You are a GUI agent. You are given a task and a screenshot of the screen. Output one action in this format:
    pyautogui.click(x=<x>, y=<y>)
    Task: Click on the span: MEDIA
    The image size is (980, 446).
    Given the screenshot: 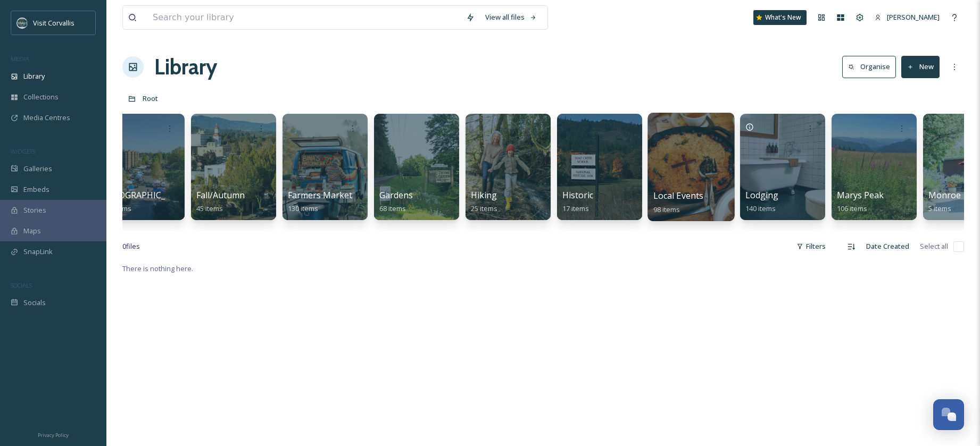 What is the action you would take?
    pyautogui.click(x=19, y=59)
    